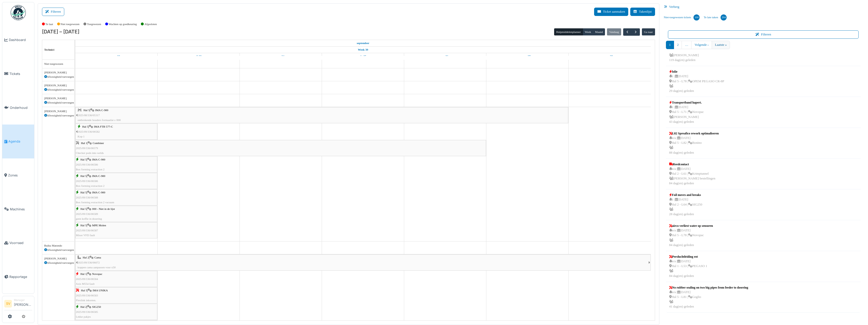  Describe the element at coordinates (21, 40) in the screenshot. I see `span: Dashboard` at that location.